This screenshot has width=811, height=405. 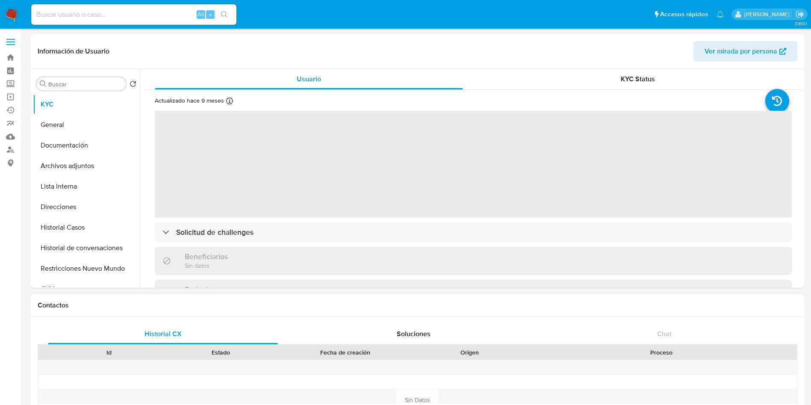 What do you see at coordinates (86, 84) in the screenshot?
I see `input: Buscar` at bounding box center [86, 84].